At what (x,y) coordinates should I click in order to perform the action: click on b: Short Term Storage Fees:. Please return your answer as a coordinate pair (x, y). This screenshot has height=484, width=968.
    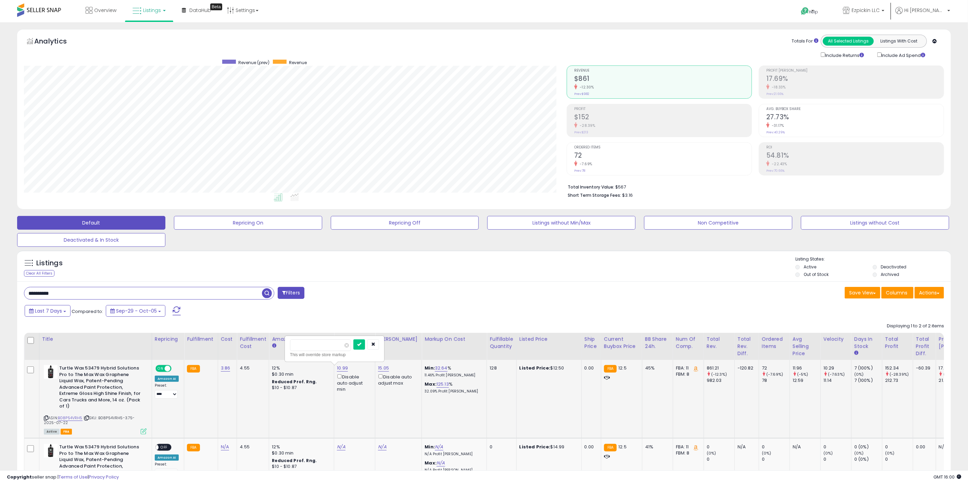
    Looking at the image, I should click on (595, 195).